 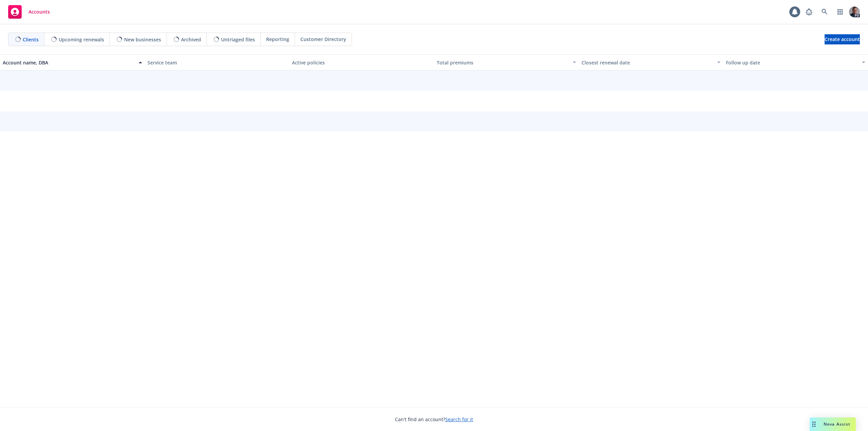 I want to click on span: Create account, so click(x=842, y=39).